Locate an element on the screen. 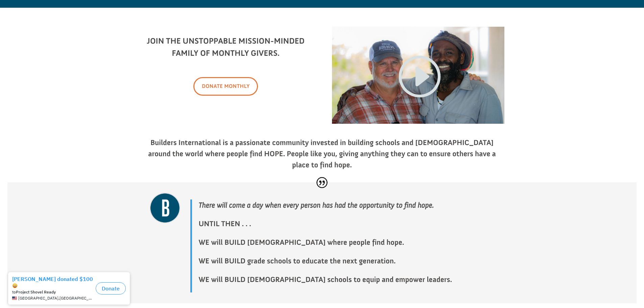  strong: UNTIL THEN . . . is located at coordinates (225, 224).